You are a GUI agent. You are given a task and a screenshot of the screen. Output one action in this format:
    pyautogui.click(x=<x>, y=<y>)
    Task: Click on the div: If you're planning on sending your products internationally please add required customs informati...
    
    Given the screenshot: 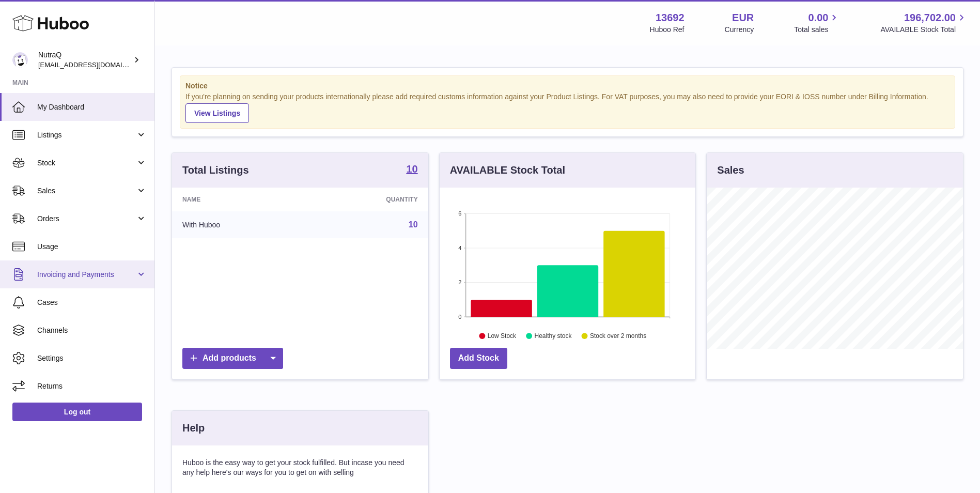 What is the action you would take?
    pyautogui.click(x=567, y=108)
    